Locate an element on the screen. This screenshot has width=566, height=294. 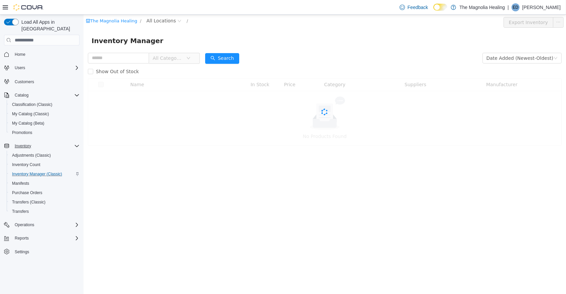
span: All Locations is located at coordinates (77, 6).